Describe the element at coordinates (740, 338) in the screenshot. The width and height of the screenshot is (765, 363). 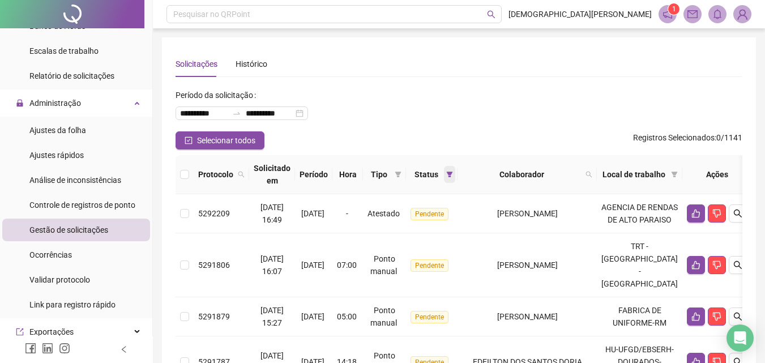
I see `div: Open Intercom Messenger` at that location.